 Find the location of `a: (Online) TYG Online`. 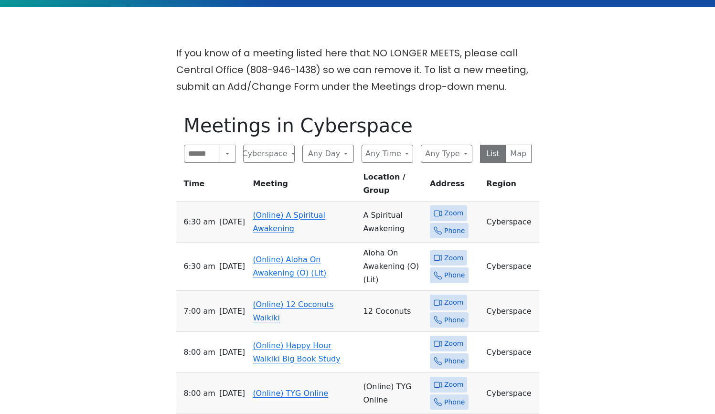

a: (Online) TYG Online is located at coordinates (290, 393).